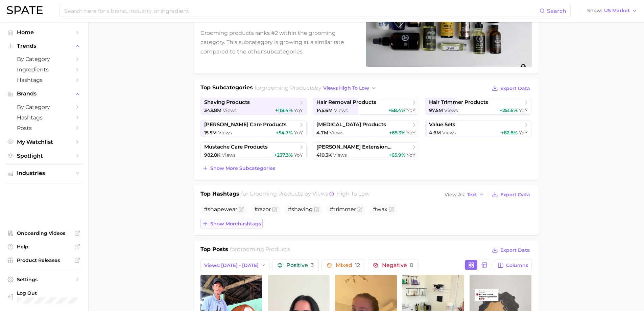 This screenshot has width=644, height=311. What do you see at coordinates (348, 266) in the screenshot?
I see `span: Mixed` at bounding box center [348, 266].